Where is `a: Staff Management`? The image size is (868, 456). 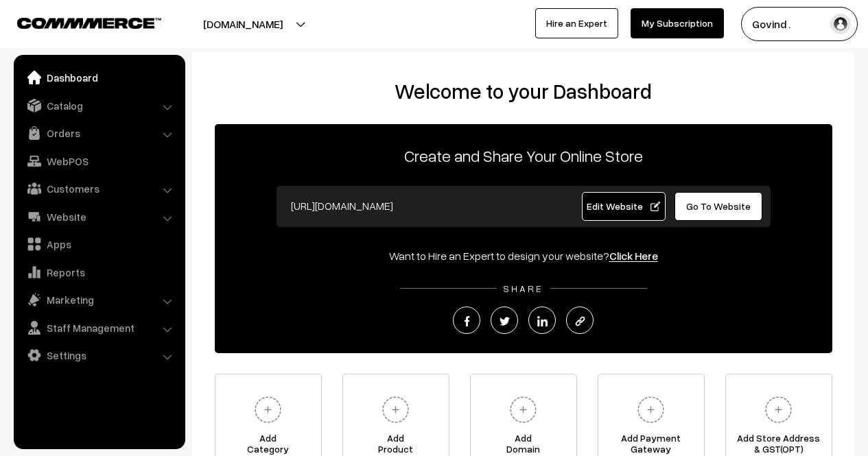
a: Staff Management is located at coordinates (99, 328).